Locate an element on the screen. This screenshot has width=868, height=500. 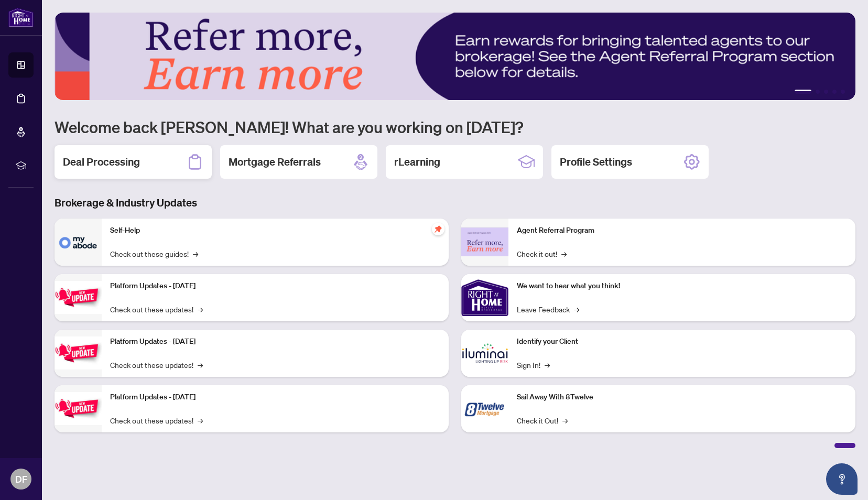
img: Agent Referral Program is located at coordinates (485, 241).